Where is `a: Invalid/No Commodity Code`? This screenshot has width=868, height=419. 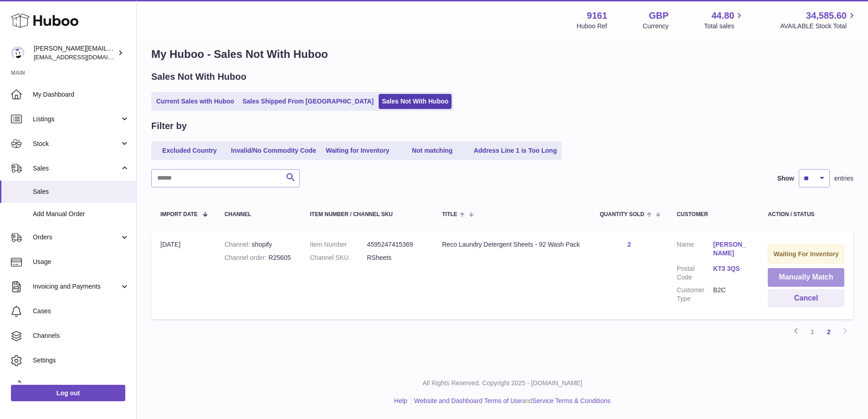 a: Invalid/No Commodity Code is located at coordinates (273, 151).